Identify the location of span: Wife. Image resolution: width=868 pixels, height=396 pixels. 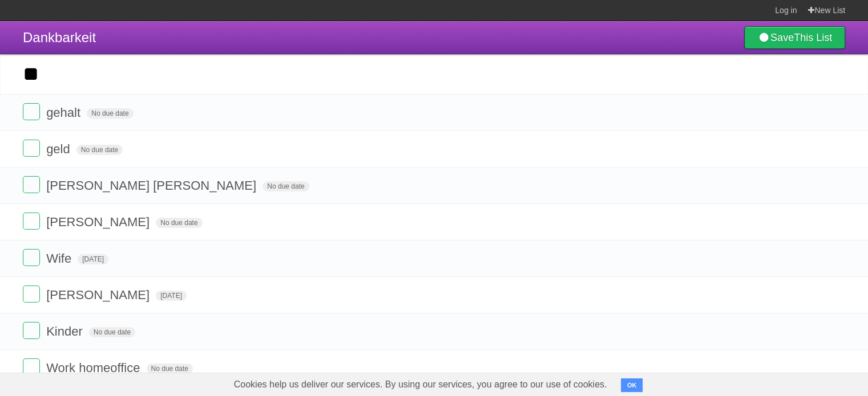
(60, 258).